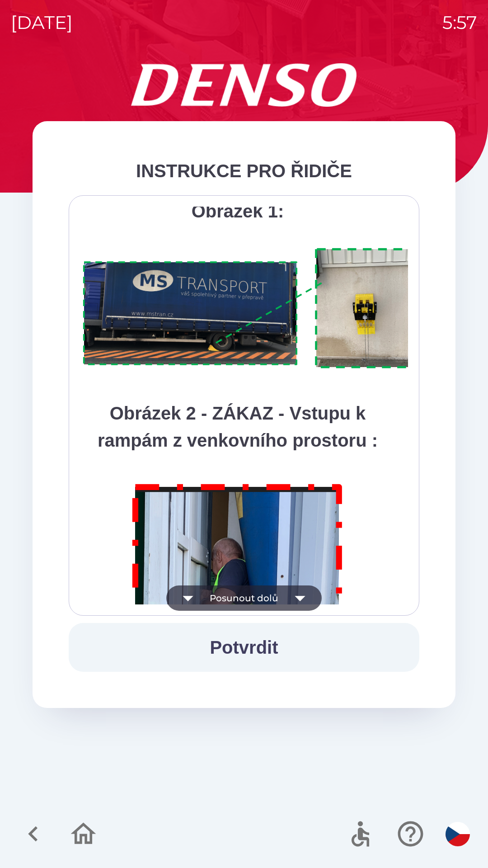  Describe the element at coordinates (244, 598) in the screenshot. I see `button: Posunout dolů` at that location.